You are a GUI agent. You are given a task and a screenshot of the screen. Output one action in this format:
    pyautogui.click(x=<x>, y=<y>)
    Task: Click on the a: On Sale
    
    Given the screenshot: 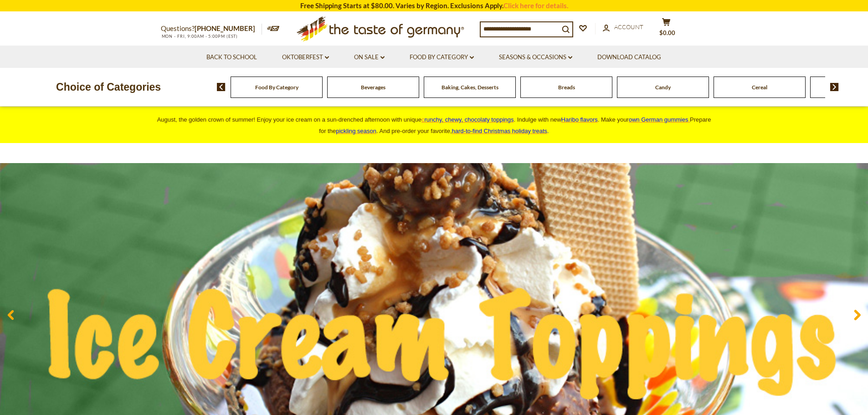 What is the action you would take?
    pyautogui.click(x=369, y=57)
    